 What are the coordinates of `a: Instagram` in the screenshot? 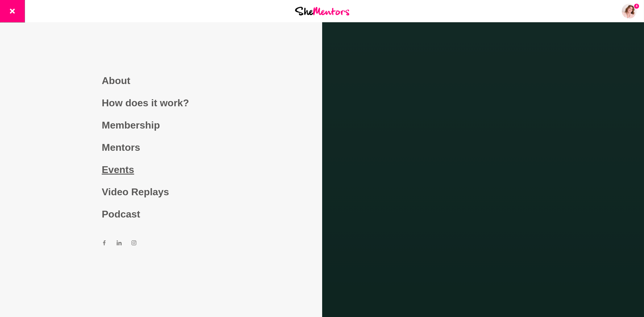 It's located at (134, 244).